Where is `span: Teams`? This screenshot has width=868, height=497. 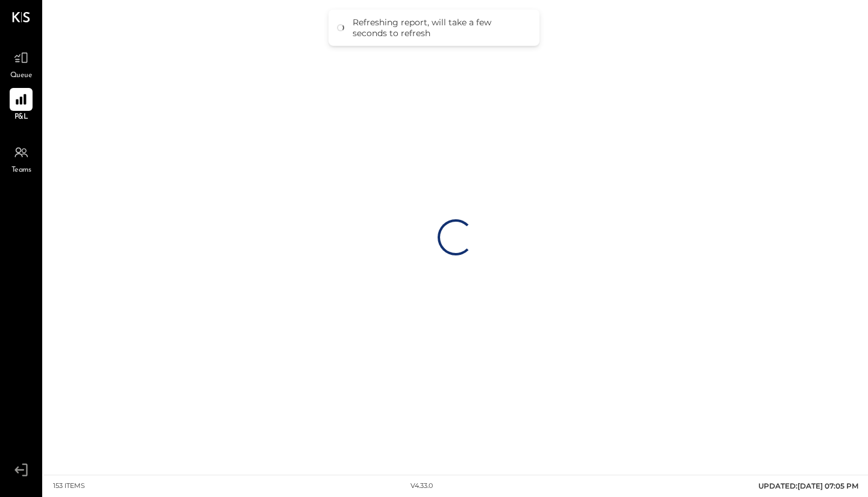 span: Teams is located at coordinates (21, 171).